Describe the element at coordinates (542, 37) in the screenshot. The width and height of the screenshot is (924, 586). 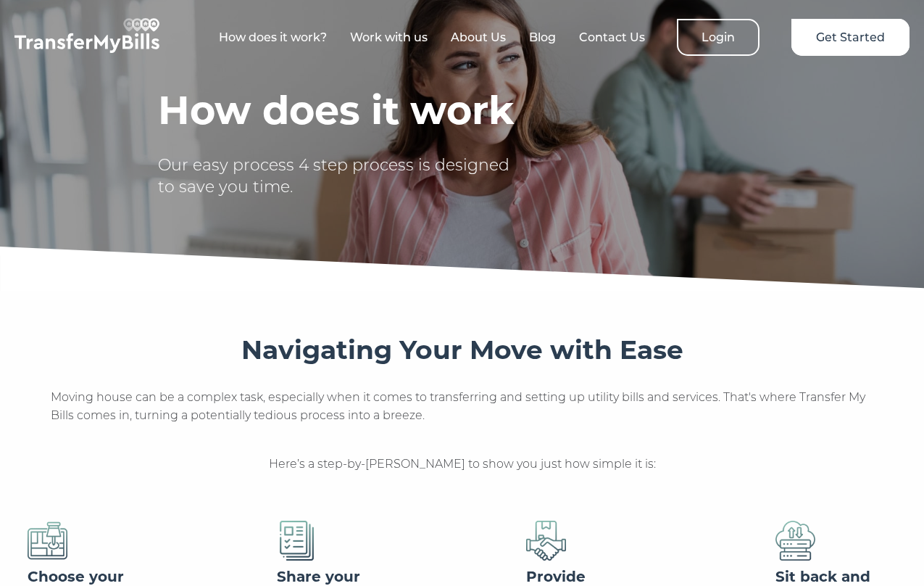
I see `a: Blog` at that location.